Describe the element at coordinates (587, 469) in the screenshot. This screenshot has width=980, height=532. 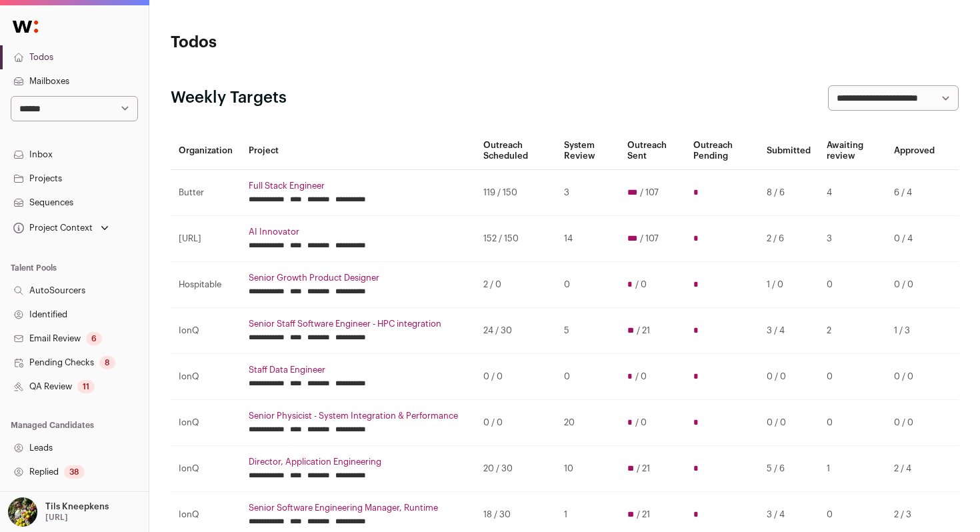
I see `td: 10` at that location.